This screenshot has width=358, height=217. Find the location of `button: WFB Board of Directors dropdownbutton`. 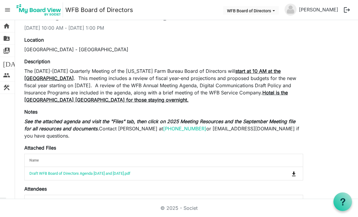

button: WFB Board of Directors dropdownbutton is located at coordinates (251, 11).